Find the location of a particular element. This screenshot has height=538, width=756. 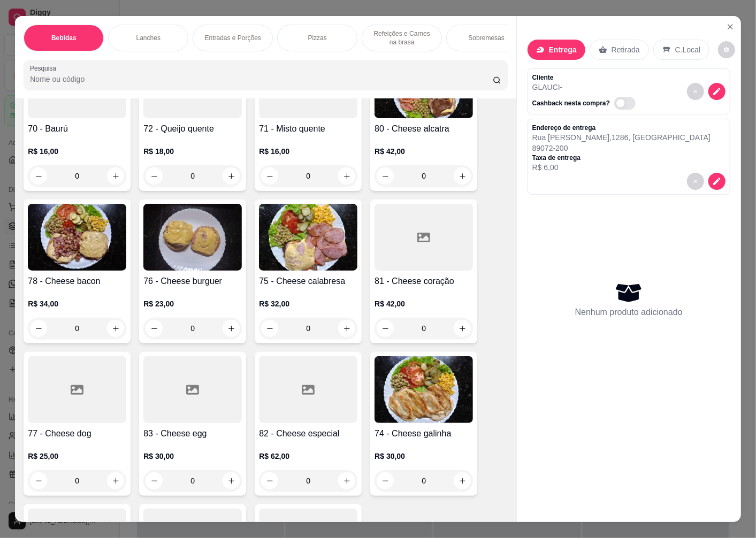

p: C.Local is located at coordinates (687, 49).